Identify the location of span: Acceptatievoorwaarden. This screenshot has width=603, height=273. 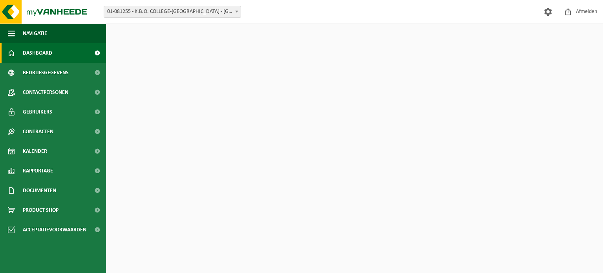
(55, 230).